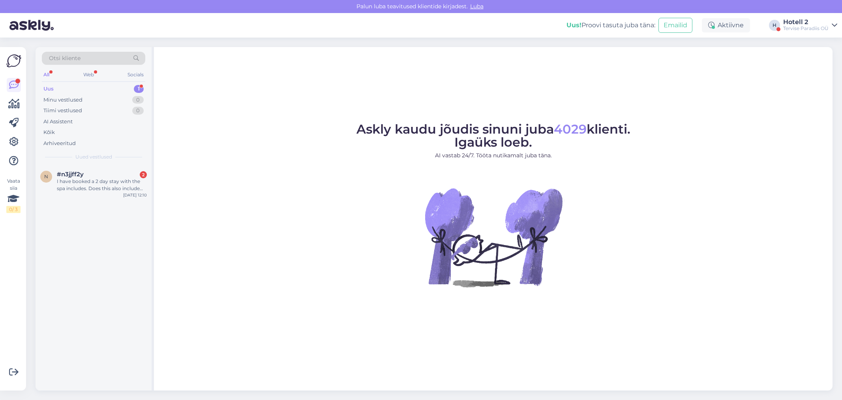  What do you see at coordinates (775, 25) in the screenshot?
I see `div: H` at bounding box center [775, 25].